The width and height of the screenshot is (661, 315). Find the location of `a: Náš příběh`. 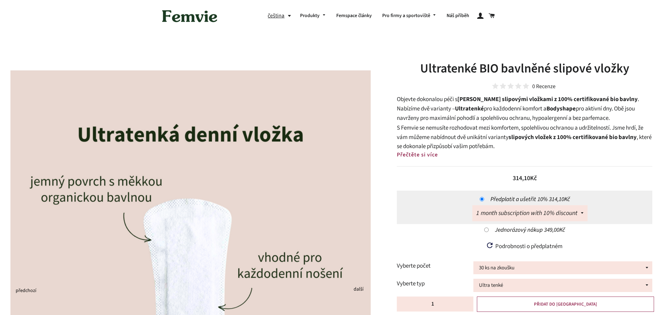

a: Náš příběh is located at coordinates (458, 16).